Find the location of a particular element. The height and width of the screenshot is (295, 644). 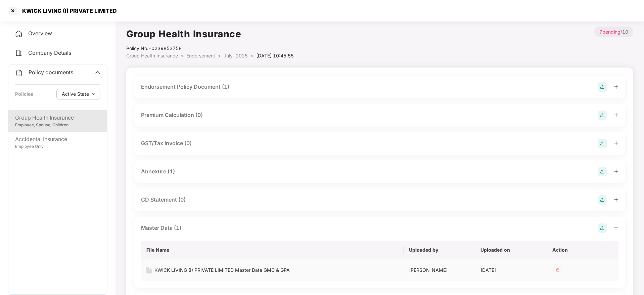

span: Company Details is located at coordinates (50, 52).